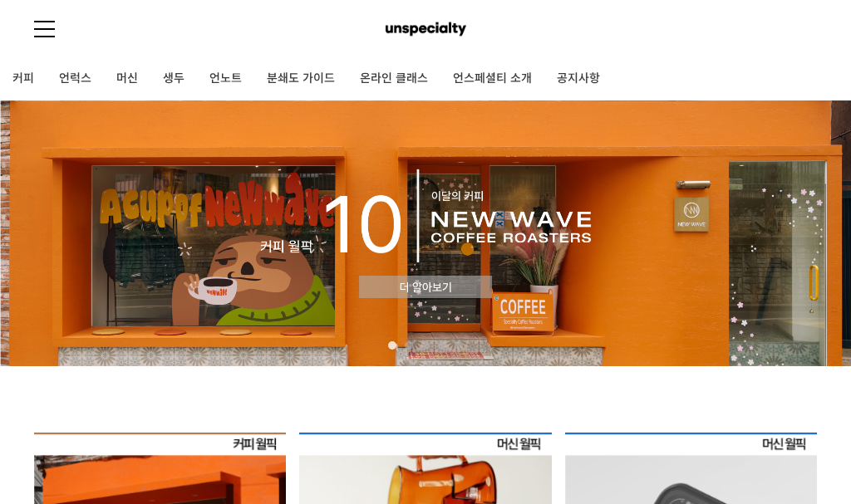  What do you see at coordinates (491, 79) in the screenshot?
I see `a: 언스페셜티 소개` at bounding box center [491, 79].